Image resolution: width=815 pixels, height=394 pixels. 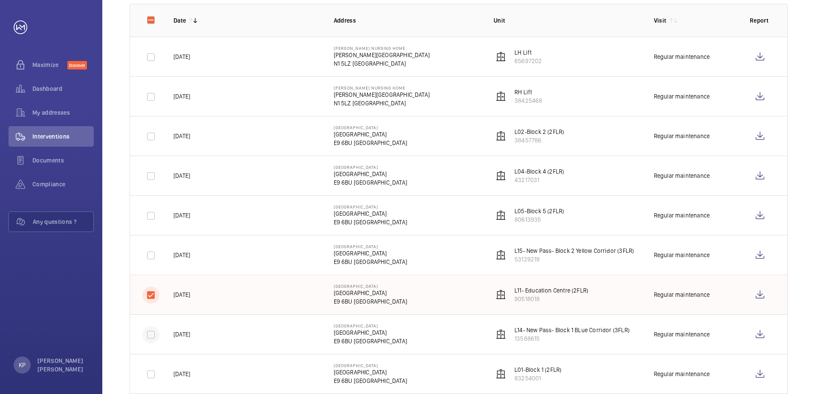 I want to click on p: Date, so click(x=180, y=20).